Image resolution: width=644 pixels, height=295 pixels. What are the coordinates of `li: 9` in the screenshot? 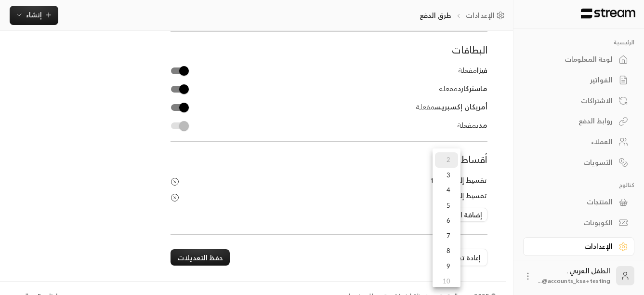 It's located at (446, 267).